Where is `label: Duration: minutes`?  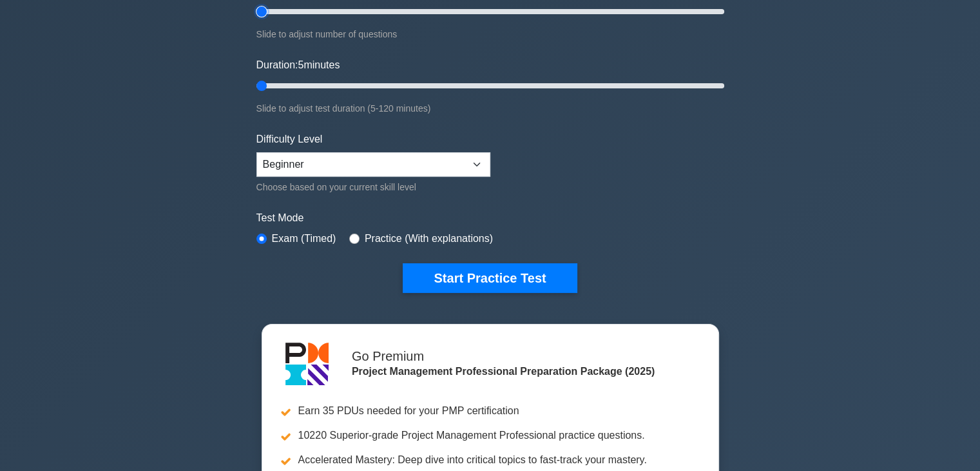 label: Duration: minutes is located at coordinates (298, 65).